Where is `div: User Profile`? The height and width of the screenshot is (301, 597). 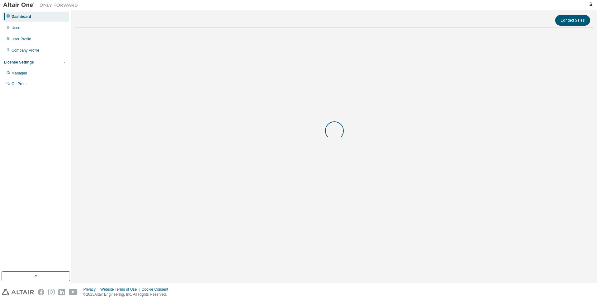 div: User Profile is located at coordinates (21, 39).